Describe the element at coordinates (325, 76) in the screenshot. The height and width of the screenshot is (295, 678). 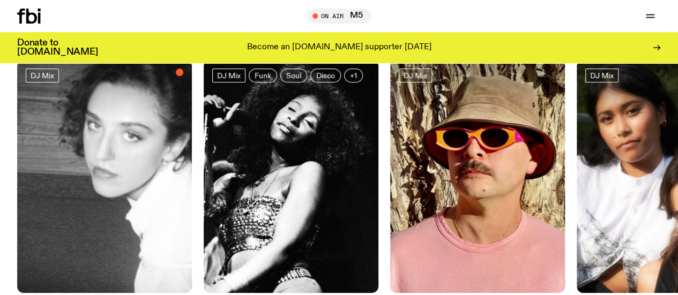
I see `span: Disco` at that location.